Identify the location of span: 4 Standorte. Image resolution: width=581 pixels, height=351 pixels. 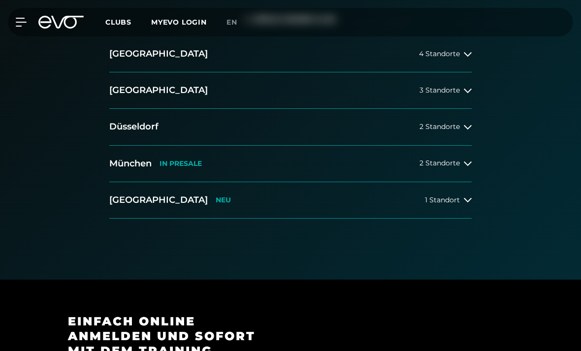
(439, 54).